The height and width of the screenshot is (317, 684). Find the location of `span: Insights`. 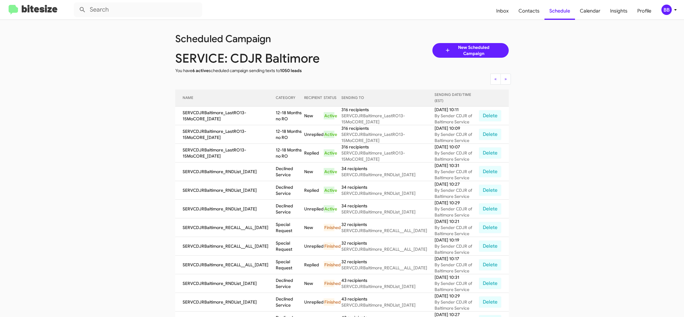

span: Insights is located at coordinates (618, 11).